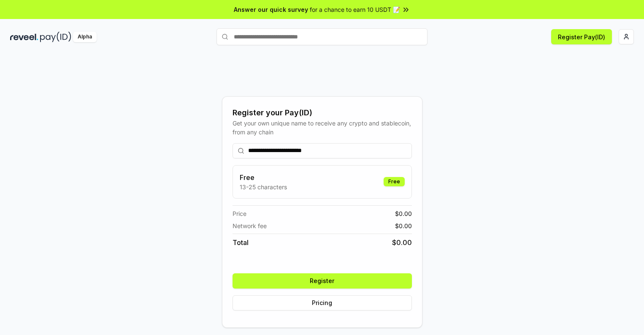 The width and height of the screenshot is (644, 335). I want to click on div: Alpha, so click(85, 37).